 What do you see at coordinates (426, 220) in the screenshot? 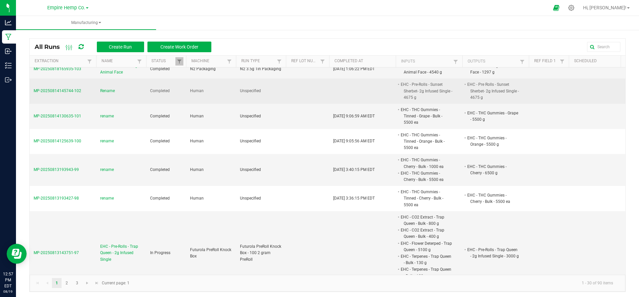
I see `li: EHC - CO2 Extract - Trap Queen - Bulk - 800 g` at bounding box center [426, 220].